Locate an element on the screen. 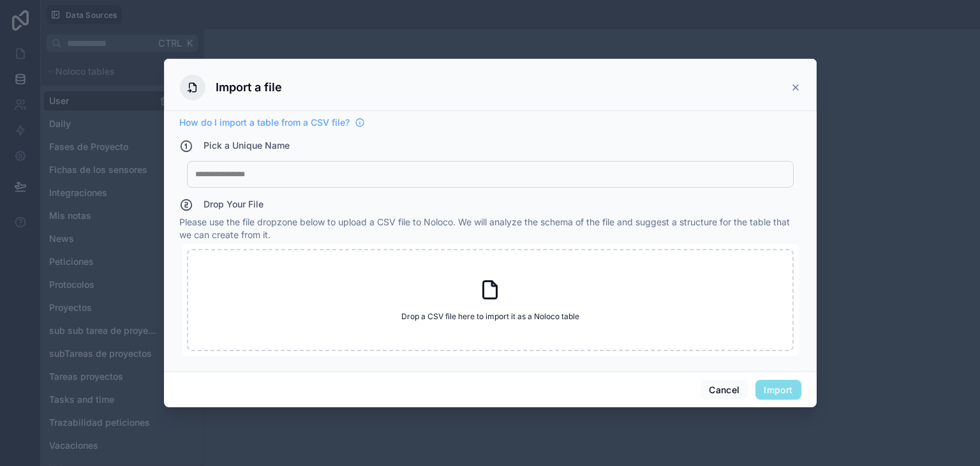  a: How do I import a table from a CSV file? is located at coordinates (272, 123).